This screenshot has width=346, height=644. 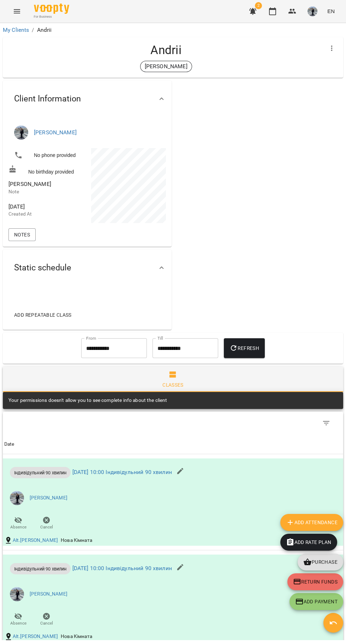 I want to click on div: Classes, so click(x=173, y=385).